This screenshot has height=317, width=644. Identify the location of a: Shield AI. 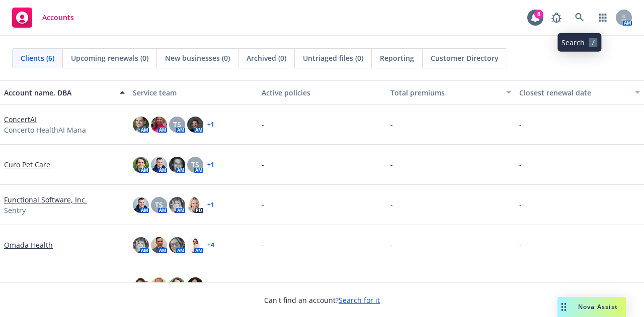
(18, 285).